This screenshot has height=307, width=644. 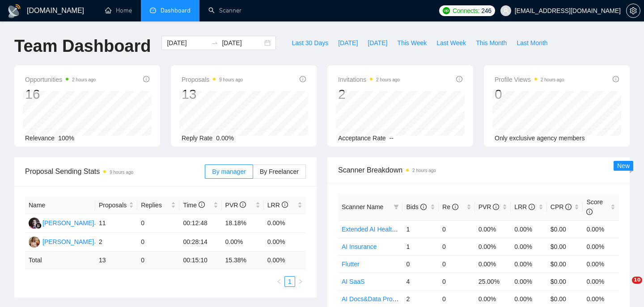 I want to click on a: AI Docs&Data Processing, so click(x=378, y=299).